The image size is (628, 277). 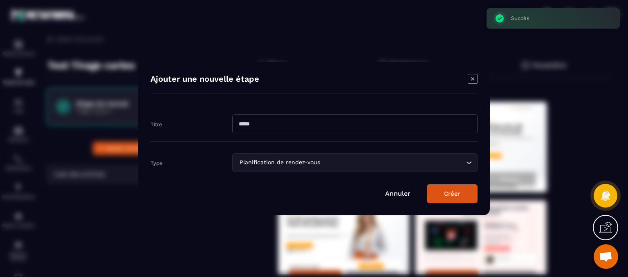 What do you see at coordinates (452, 194) in the screenshot?
I see `button: Créer` at bounding box center [452, 194].